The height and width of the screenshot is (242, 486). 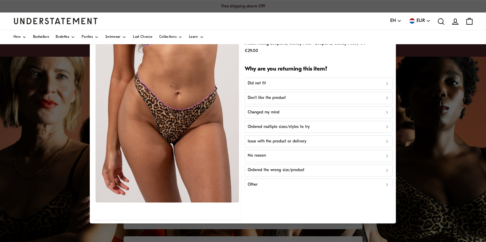 I want to click on p: Don't like the product, so click(x=267, y=98).